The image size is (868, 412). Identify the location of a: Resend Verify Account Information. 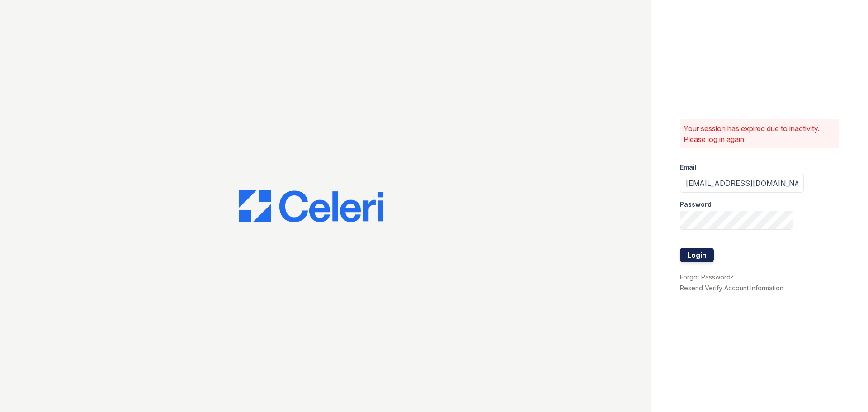
(731, 288).